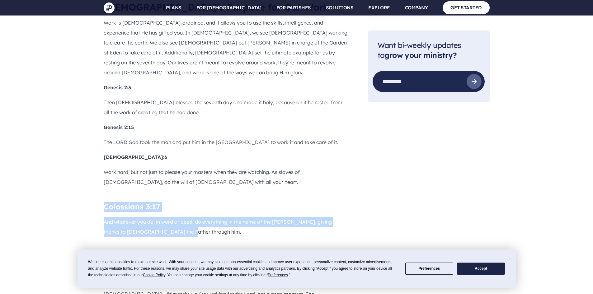  What do you see at coordinates (419, 50) in the screenshot?
I see `span: Want bi-weekly updates to` at bounding box center [419, 50].